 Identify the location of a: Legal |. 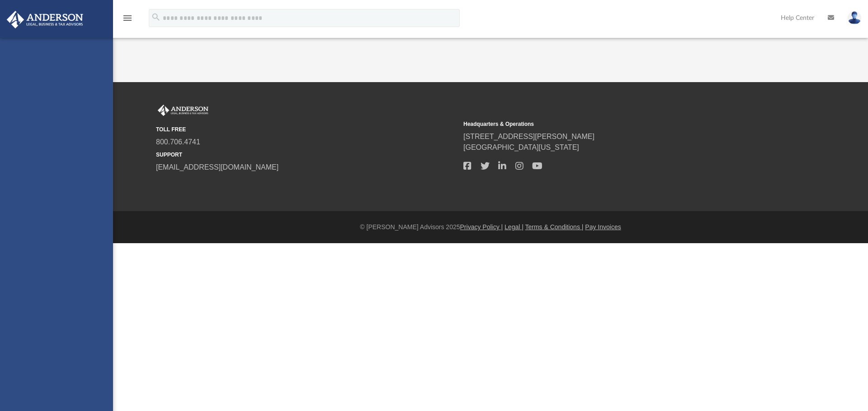
(514, 228).